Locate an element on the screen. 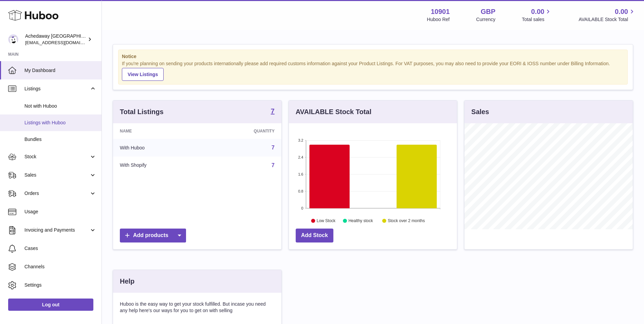 This screenshot has width=644, height=324. a: Add Stock is located at coordinates (314, 236).